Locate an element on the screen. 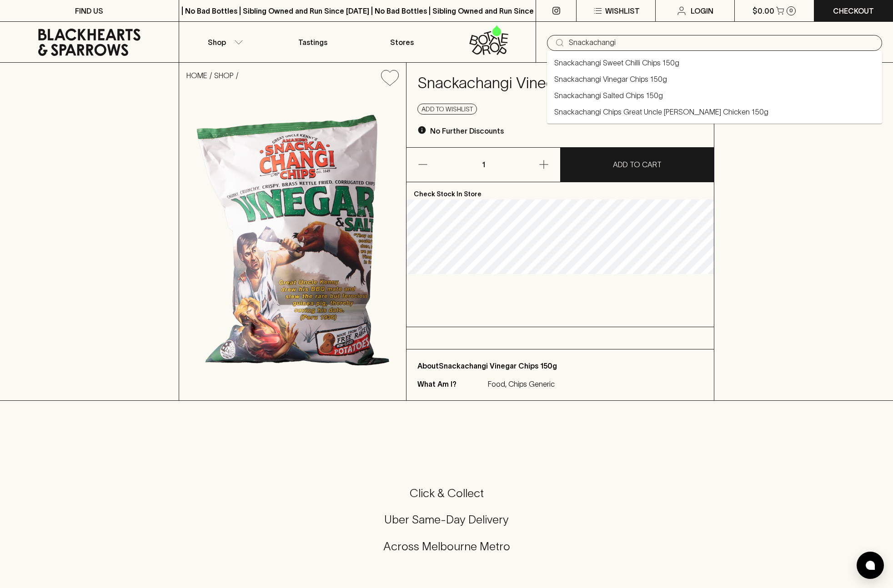 The height and width of the screenshot is (588, 893). img: 37129.png is located at coordinates (293, 247).